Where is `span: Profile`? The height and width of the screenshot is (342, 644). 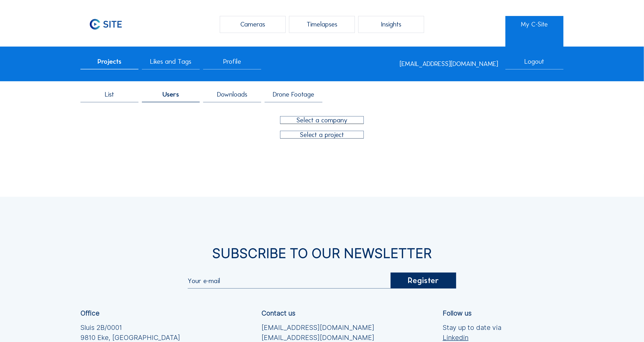
span: Profile is located at coordinates (232, 61).